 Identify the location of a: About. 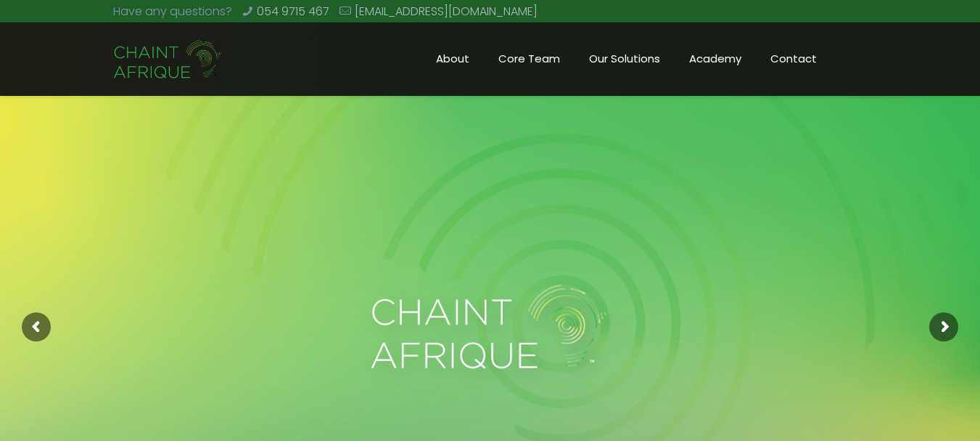
(453, 59).